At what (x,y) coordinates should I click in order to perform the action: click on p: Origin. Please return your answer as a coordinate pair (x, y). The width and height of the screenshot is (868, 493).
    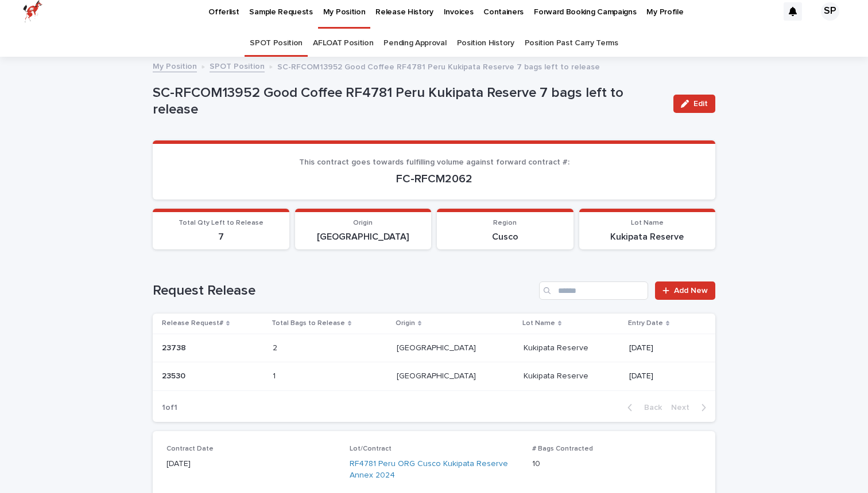
    Looking at the image, I should click on (405, 324).